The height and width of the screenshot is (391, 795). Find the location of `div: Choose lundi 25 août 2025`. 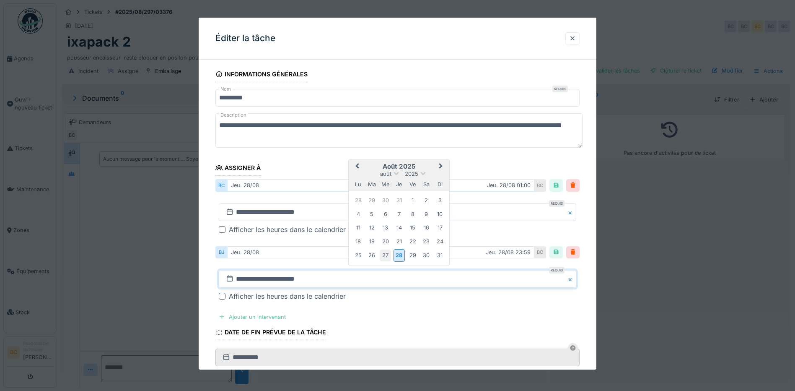

div: Choose lundi 25 août 2025 is located at coordinates (358, 255).